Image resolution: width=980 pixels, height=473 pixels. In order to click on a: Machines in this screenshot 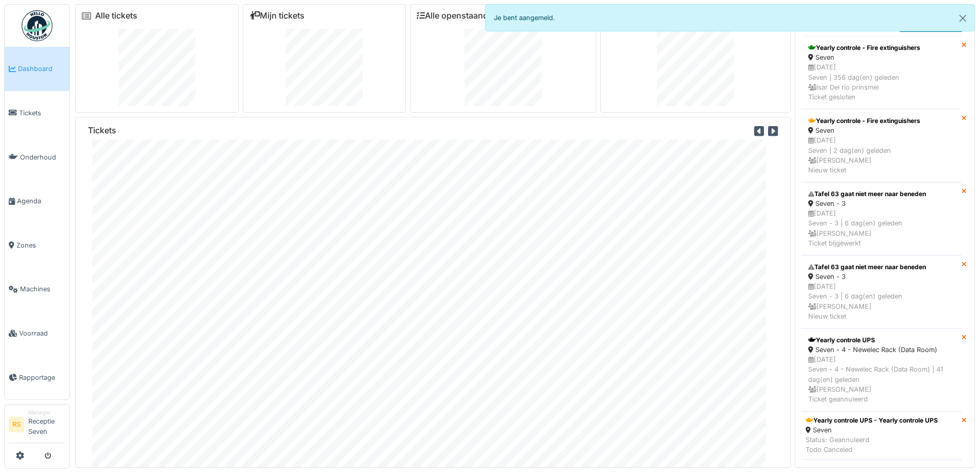, I will do `click(37, 289)`.